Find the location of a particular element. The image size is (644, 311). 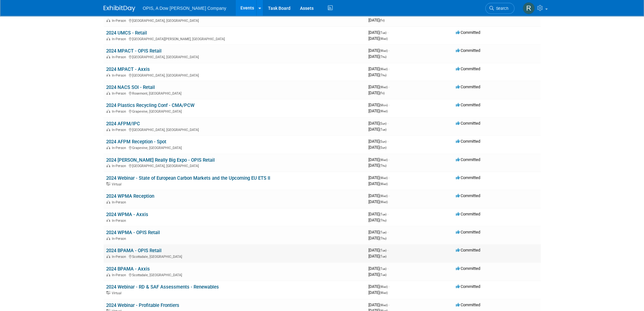

a: 2024 NACS SOI - Retail is located at coordinates (130, 88).